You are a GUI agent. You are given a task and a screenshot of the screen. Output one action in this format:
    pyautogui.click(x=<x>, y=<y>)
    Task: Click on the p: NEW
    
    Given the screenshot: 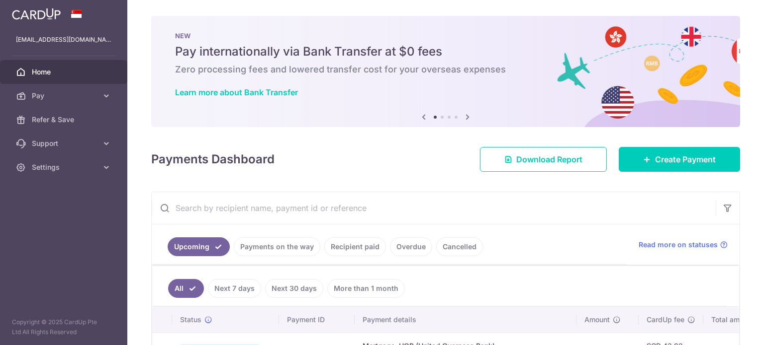 What is the action you would take?
    pyautogui.click(x=445, y=36)
    